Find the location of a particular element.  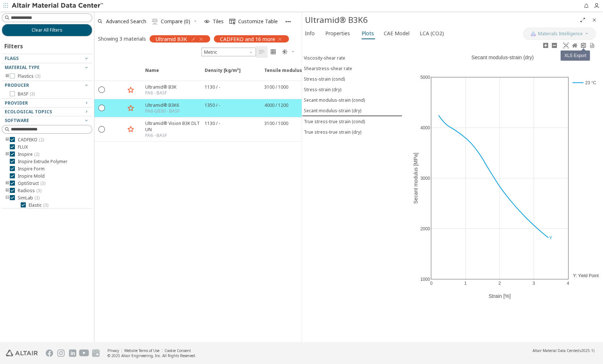

div: Filters is located at coordinates (14, 45).